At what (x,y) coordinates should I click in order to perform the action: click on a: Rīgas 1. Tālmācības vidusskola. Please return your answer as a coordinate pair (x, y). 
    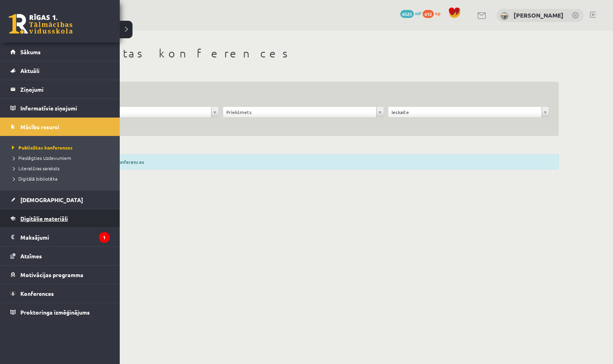
    Looking at the image, I should click on (41, 24).